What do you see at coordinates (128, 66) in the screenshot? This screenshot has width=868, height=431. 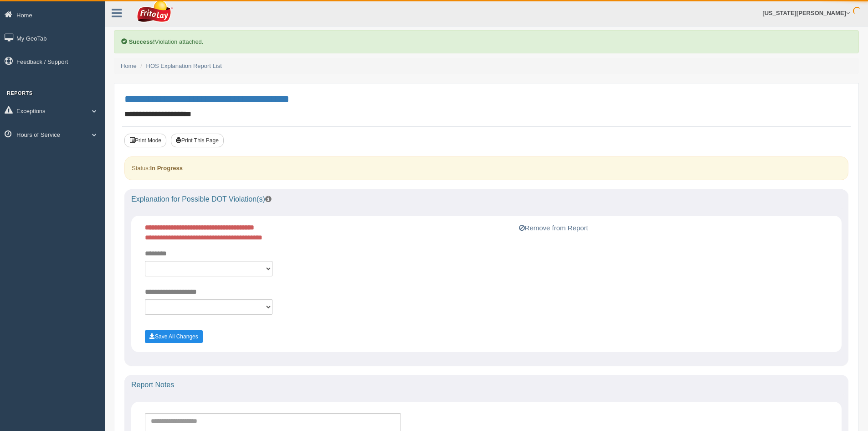 I see `a: Home` at bounding box center [128, 66].